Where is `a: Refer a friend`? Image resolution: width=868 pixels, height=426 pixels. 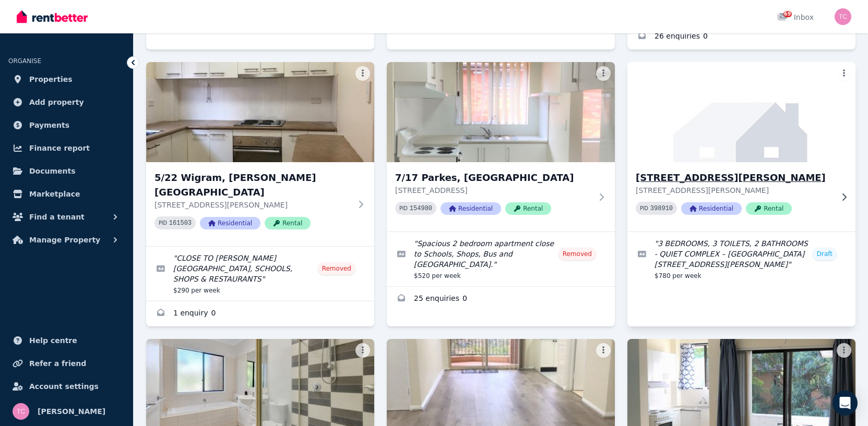 a: Refer a friend is located at coordinates (66, 363).